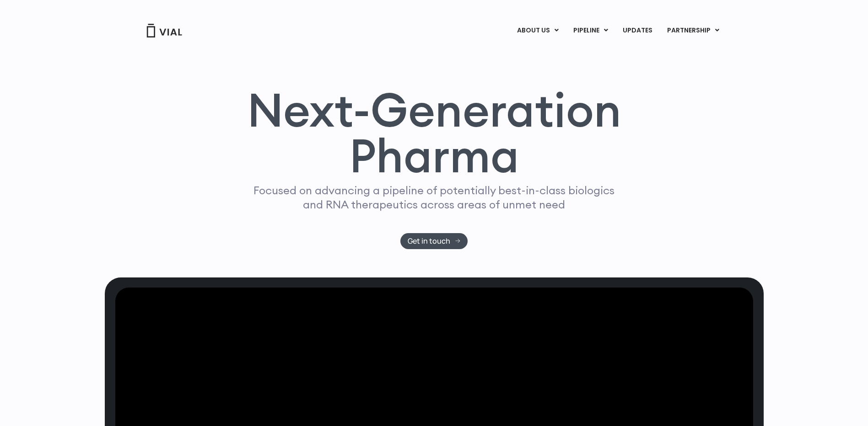 This screenshot has width=868, height=426. I want to click on a: PIPELINEMenu Toggle, so click(590, 31).